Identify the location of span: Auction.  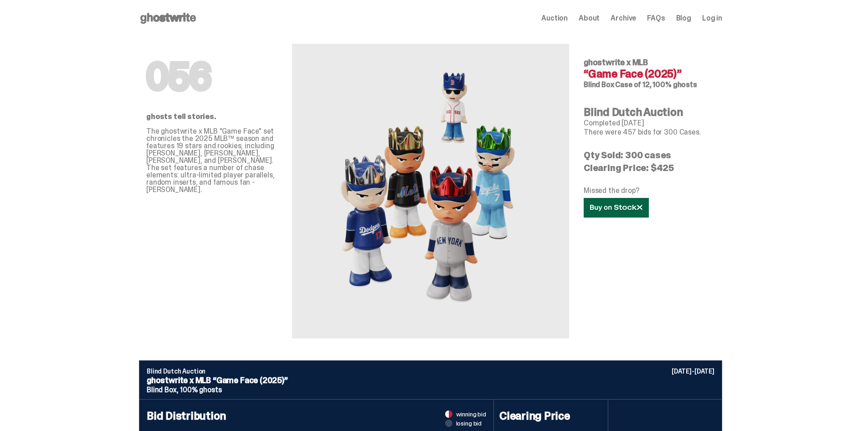
(555, 18).